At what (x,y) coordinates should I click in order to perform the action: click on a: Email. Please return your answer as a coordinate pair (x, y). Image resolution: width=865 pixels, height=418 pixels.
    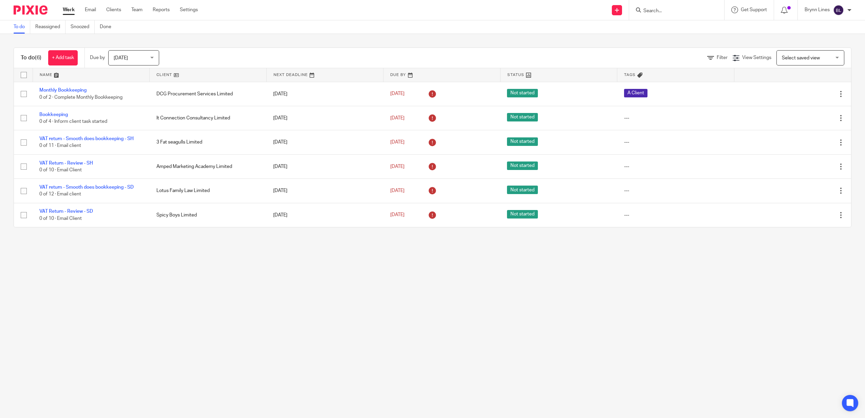
    Looking at the image, I should click on (90, 10).